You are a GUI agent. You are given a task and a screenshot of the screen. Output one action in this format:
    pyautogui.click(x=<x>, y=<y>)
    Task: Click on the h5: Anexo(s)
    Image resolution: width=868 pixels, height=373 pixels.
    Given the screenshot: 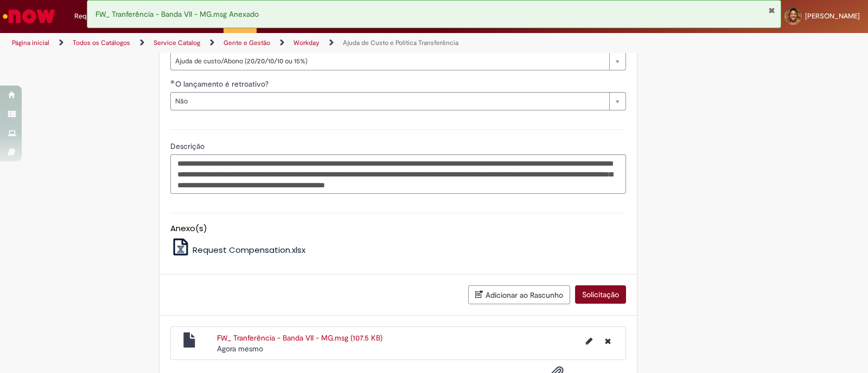 What is the action you would take?
    pyautogui.click(x=398, y=229)
    